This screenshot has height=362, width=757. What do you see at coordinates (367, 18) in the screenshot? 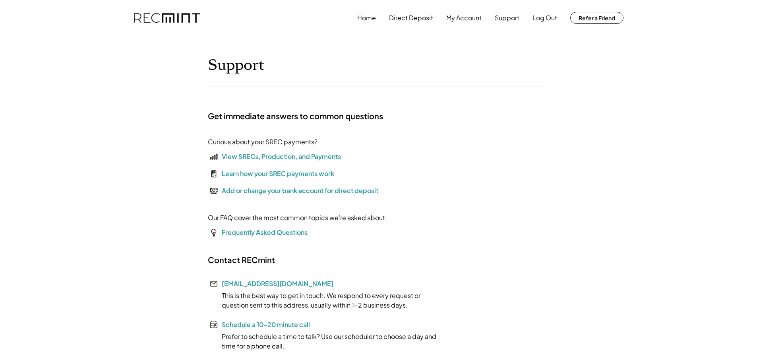
I see `button: Home` at bounding box center [367, 18].